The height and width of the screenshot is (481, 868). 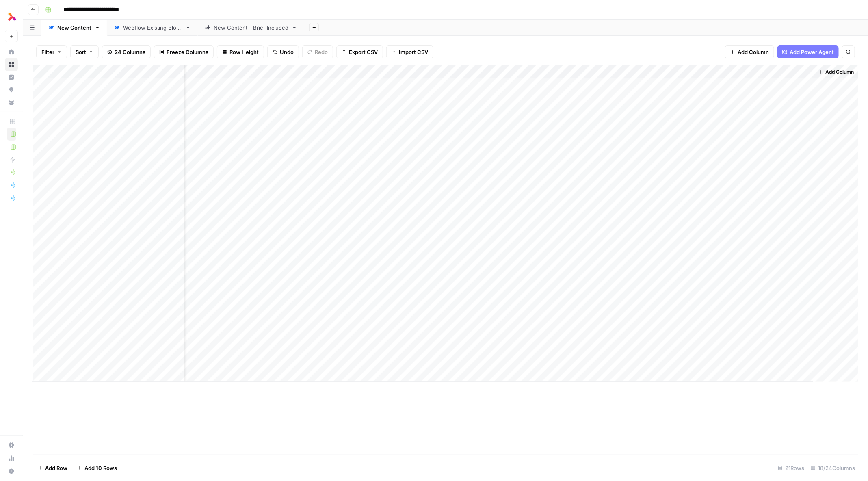 I want to click on a: Your Data, so click(x=11, y=103).